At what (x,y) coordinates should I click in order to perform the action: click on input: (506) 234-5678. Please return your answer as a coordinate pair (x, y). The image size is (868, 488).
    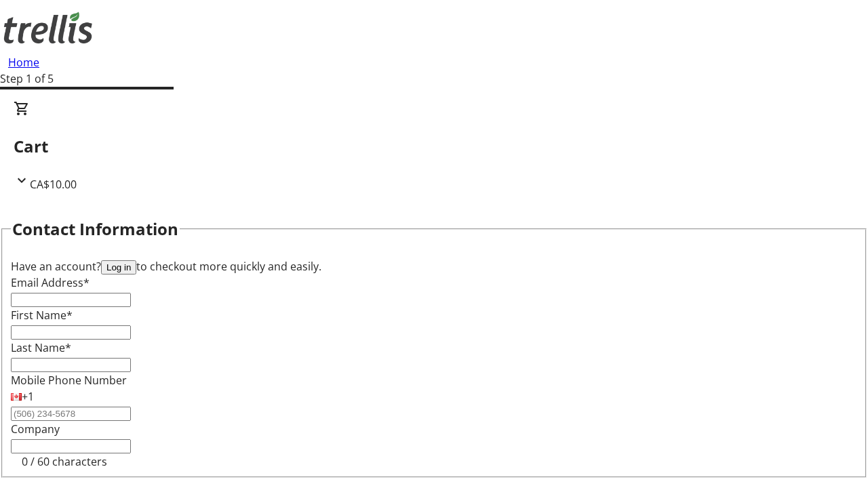
    Looking at the image, I should click on (71, 414).